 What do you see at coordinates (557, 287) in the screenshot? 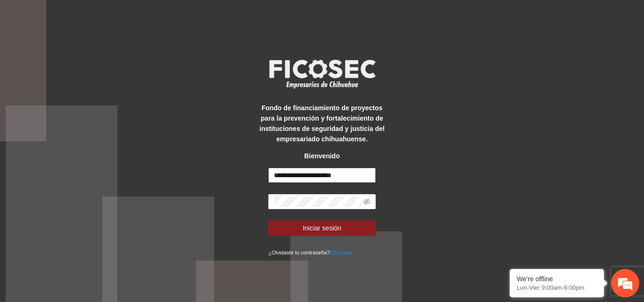
I see `p: Lun-Vier 9:00am-6:00pm` at bounding box center [557, 287].